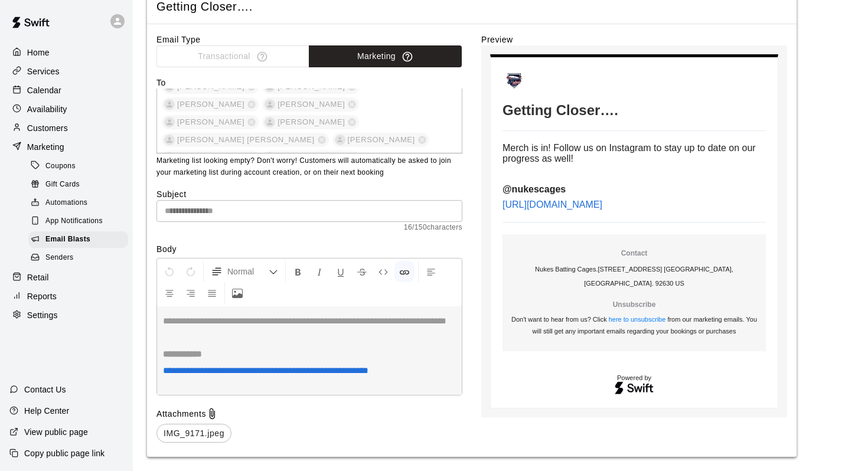 The height and width of the screenshot is (471, 868). Describe the element at coordinates (309, 249) in the screenshot. I see `label: Body` at that location.